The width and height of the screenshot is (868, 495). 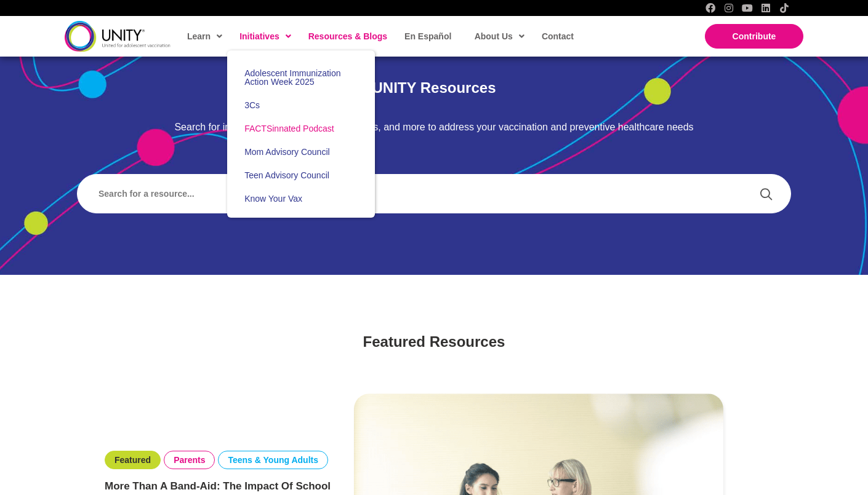 What do you see at coordinates (434, 341) in the screenshot?
I see `span: Featured Resources` at bounding box center [434, 341].